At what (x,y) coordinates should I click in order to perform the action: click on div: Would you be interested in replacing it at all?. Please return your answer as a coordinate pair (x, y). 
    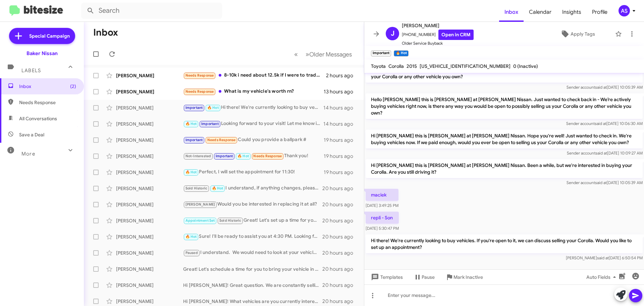
    Looking at the image, I should click on (252, 204).